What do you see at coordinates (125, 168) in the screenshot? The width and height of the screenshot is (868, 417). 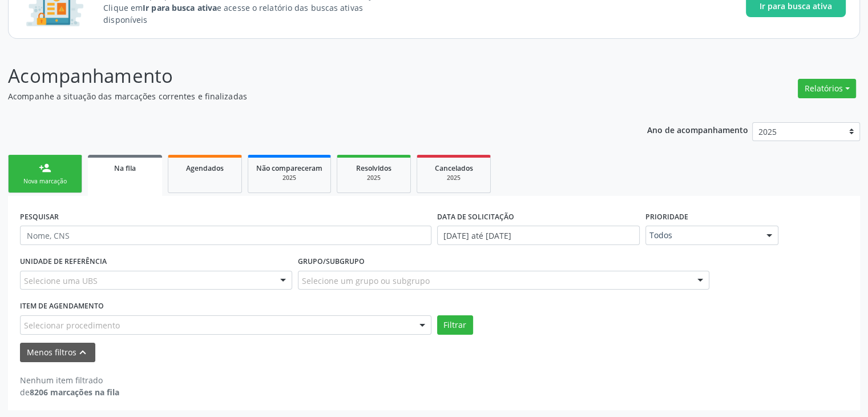 I see `span: Na fila` at bounding box center [125, 168].